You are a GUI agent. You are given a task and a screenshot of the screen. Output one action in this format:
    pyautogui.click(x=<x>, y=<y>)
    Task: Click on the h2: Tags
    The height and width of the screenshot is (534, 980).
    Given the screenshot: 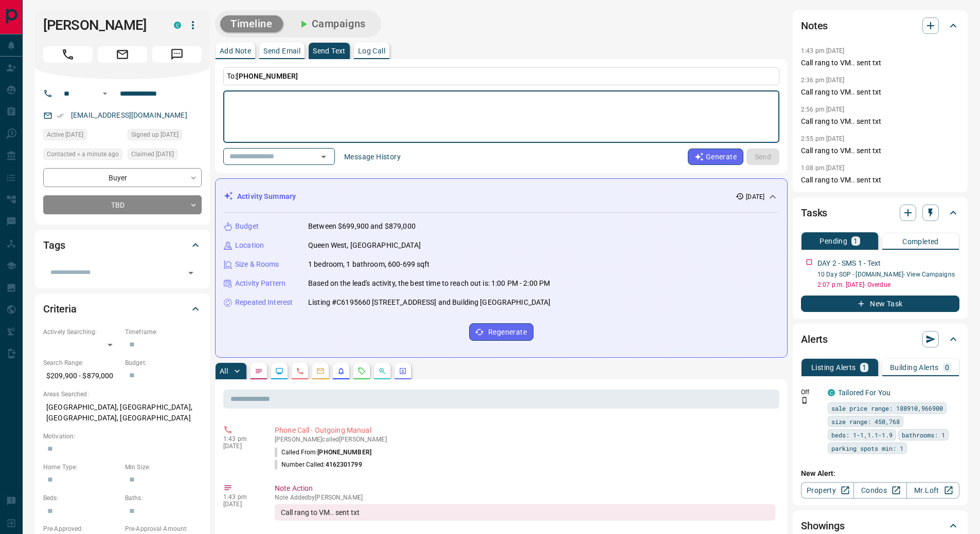 What is the action you would take?
    pyautogui.click(x=54, y=245)
    